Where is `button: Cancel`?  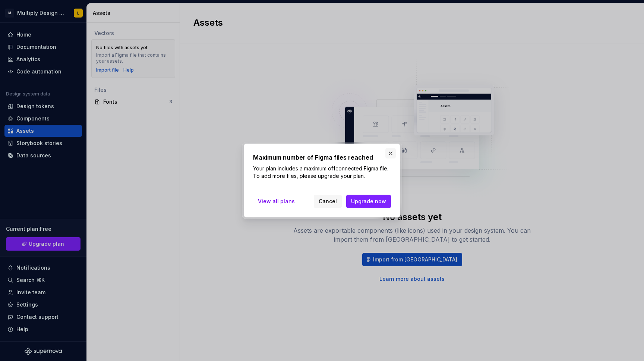 button: Cancel is located at coordinates (327, 201).